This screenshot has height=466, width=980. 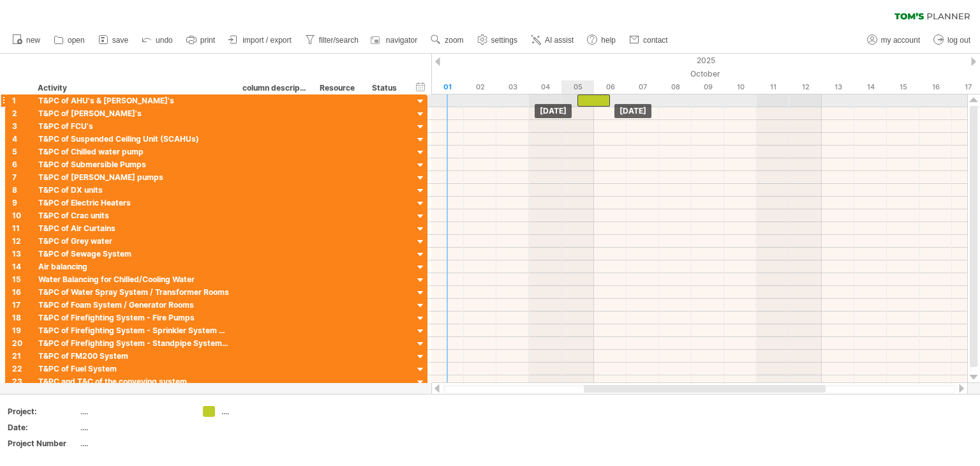 I want to click on div: 15, so click(x=21, y=278).